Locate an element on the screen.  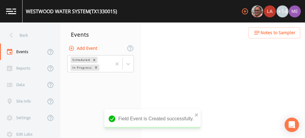
div: Remove In Progress is located at coordinates (96, 68).